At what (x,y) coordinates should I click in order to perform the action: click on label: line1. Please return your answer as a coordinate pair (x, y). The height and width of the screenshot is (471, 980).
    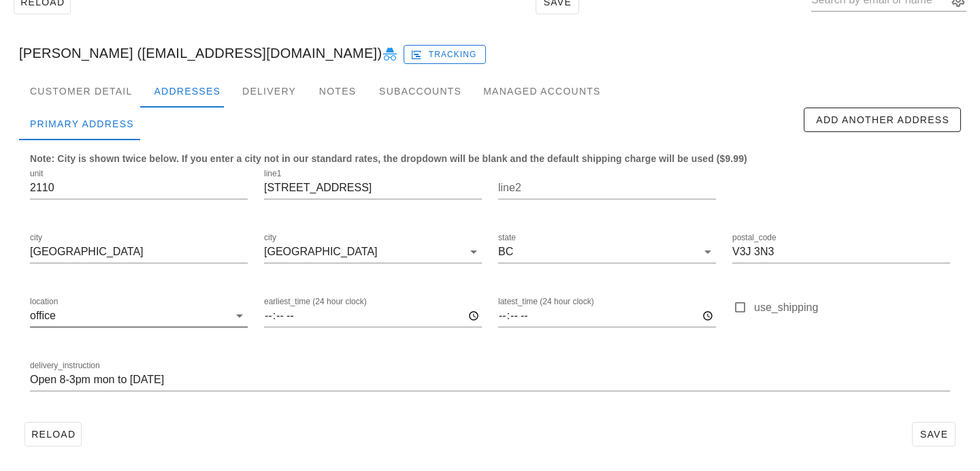
    Looking at the image, I should click on (272, 173).